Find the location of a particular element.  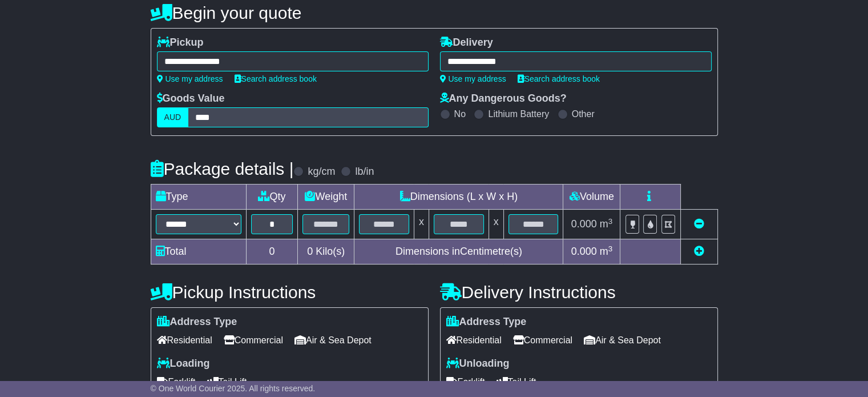

h4: Package details | is located at coordinates (222, 169).